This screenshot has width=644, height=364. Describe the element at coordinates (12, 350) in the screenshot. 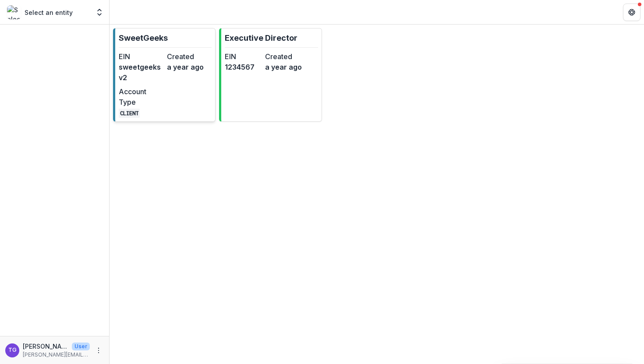

I see `div: Theresa Gartland` at that location.